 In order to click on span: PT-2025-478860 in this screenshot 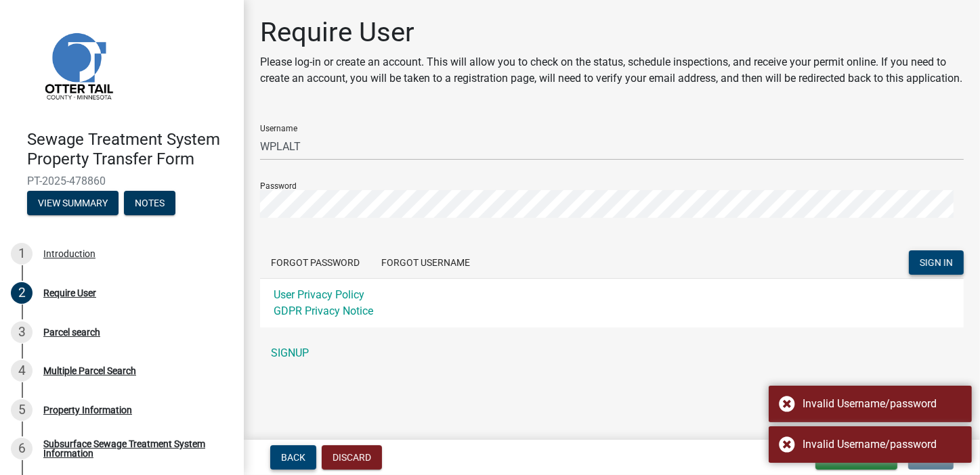, I will do `click(122, 181)`.